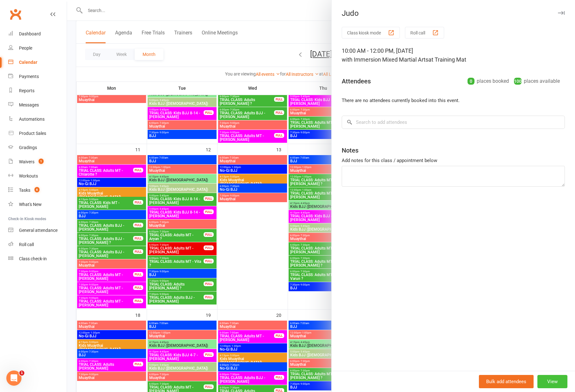  What do you see at coordinates (26, 91) in the screenshot?
I see `div: Reports` at bounding box center [26, 91].